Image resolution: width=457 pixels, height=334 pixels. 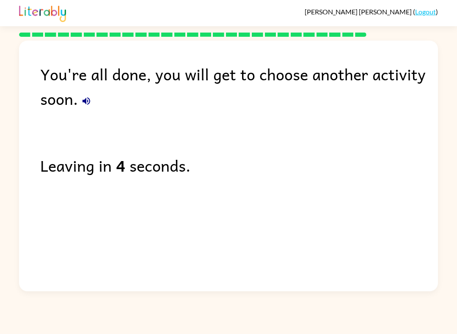 I want to click on div: You're all done, you will get to choose another activity soon., so click(x=239, y=86).